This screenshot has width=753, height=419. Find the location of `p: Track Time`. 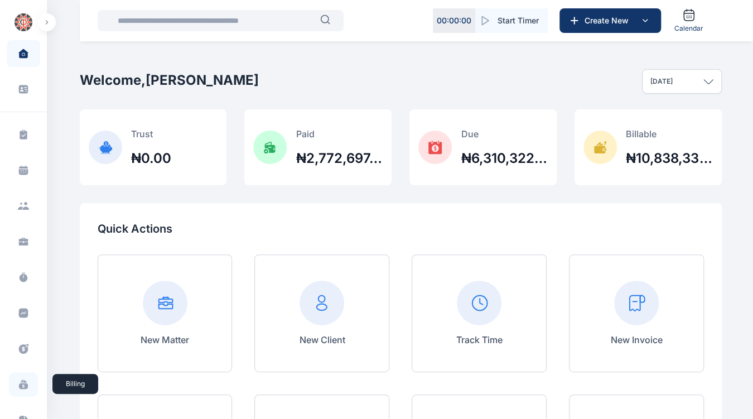

p: Track Time is located at coordinates (479, 340).